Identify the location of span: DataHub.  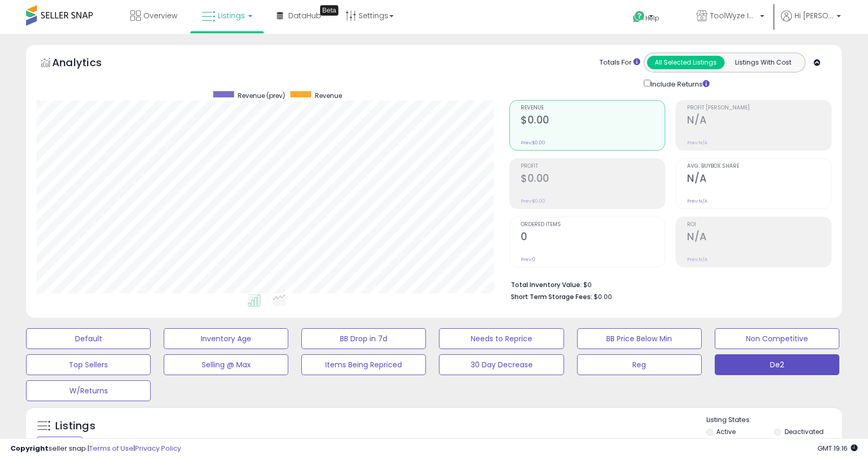
(304, 16).